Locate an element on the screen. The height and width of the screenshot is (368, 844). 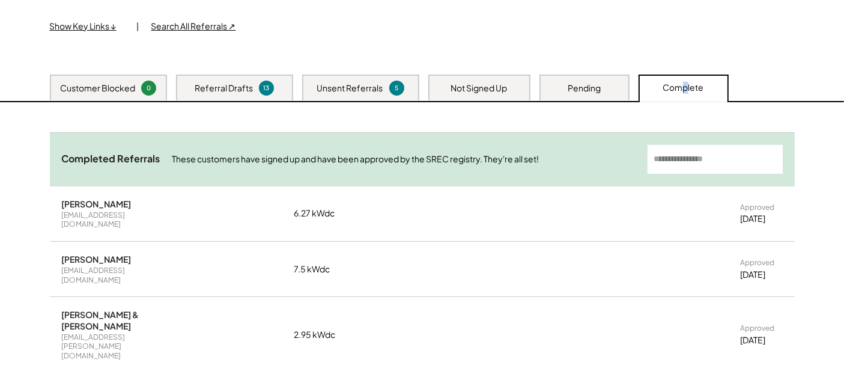
div: 0 is located at coordinates (148, 88).